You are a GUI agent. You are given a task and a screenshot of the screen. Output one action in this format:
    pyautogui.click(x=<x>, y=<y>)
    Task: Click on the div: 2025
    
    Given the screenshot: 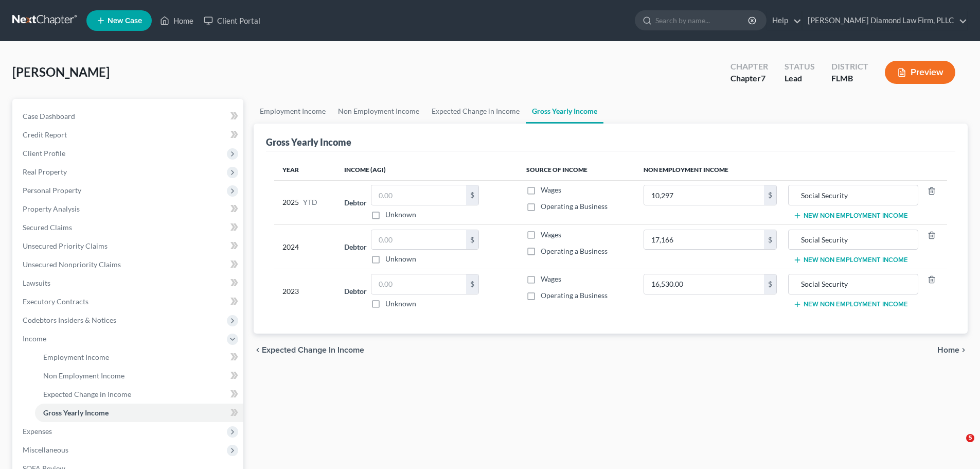 What is the action you would take?
    pyautogui.click(x=305, y=202)
    